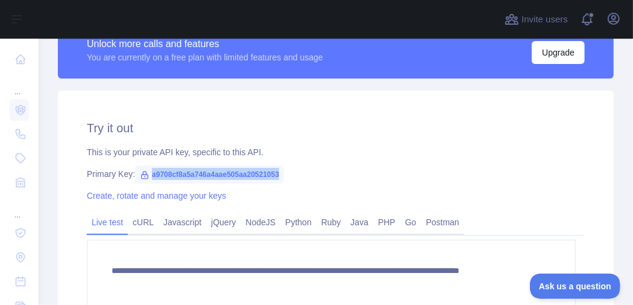 The width and height of the screenshot is (633, 305). I want to click on a: Javascript, so click(182, 222).